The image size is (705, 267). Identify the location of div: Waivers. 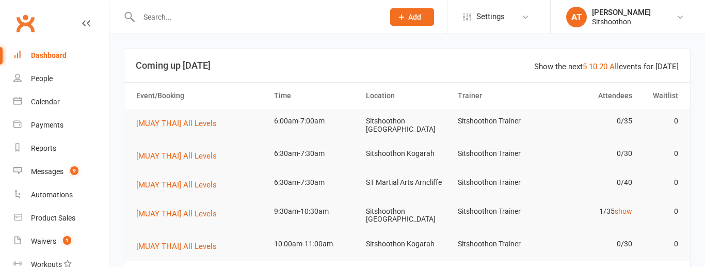
(43, 241).